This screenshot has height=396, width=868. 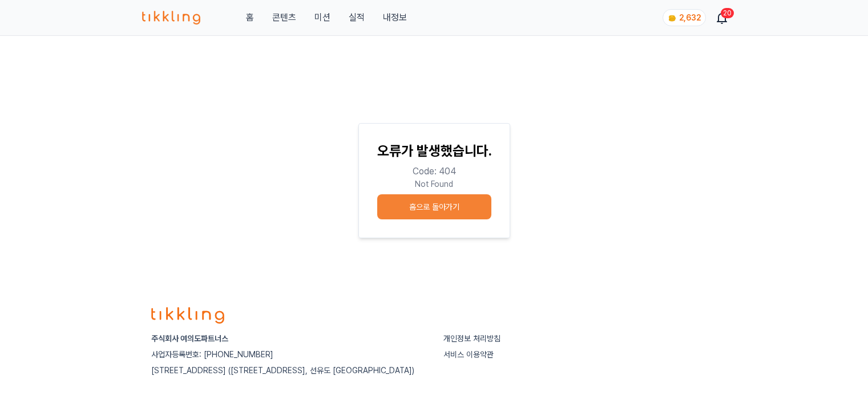 What do you see at coordinates (434, 207) in the screenshot?
I see `button: 홈으로 돌아가기` at bounding box center [434, 207].